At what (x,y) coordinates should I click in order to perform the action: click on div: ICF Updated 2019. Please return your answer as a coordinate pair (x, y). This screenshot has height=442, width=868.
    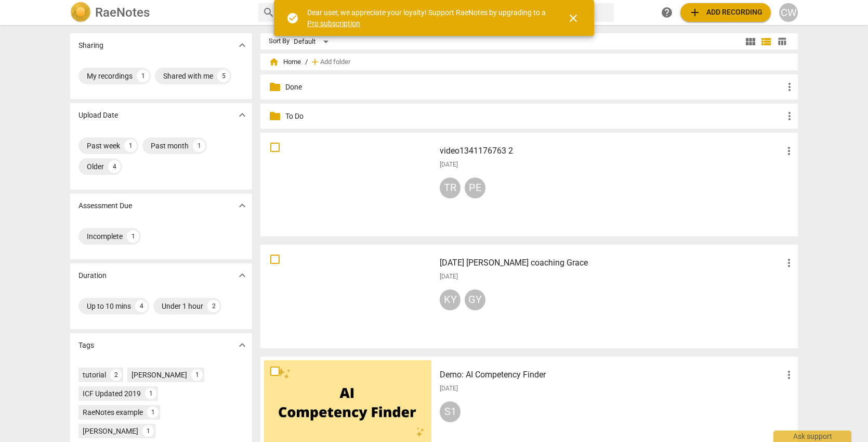
    Looking at the image, I should click on (112, 393).